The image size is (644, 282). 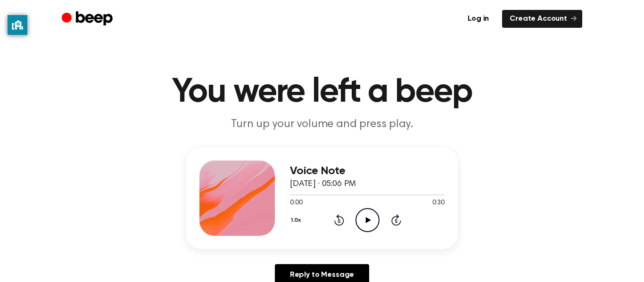 I want to click on span: 0:00, so click(x=296, y=203).